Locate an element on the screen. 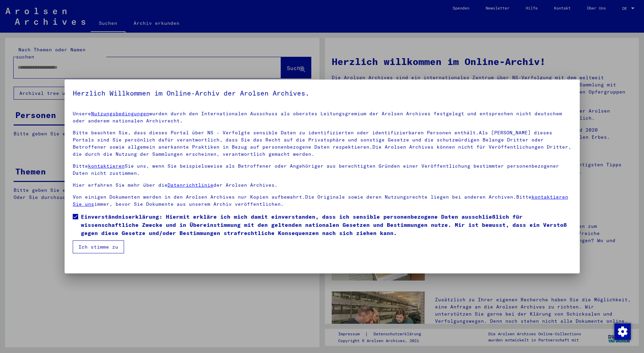 The width and height of the screenshot is (644, 353). a: Nutzungsbedingungen is located at coordinates (120, 114).